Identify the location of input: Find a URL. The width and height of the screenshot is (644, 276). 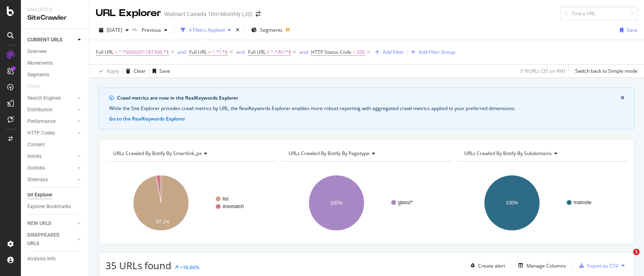
(599, 13).